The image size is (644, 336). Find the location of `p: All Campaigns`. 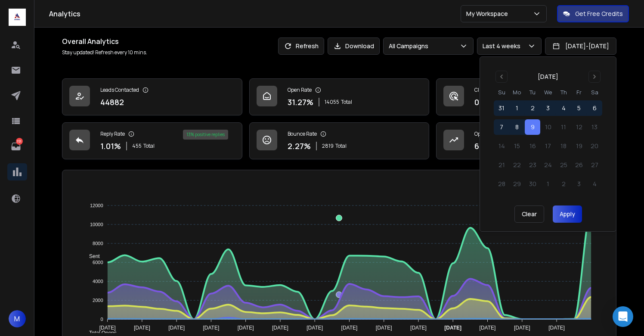

p: All Campaigns is located at coordinates (410, 46).